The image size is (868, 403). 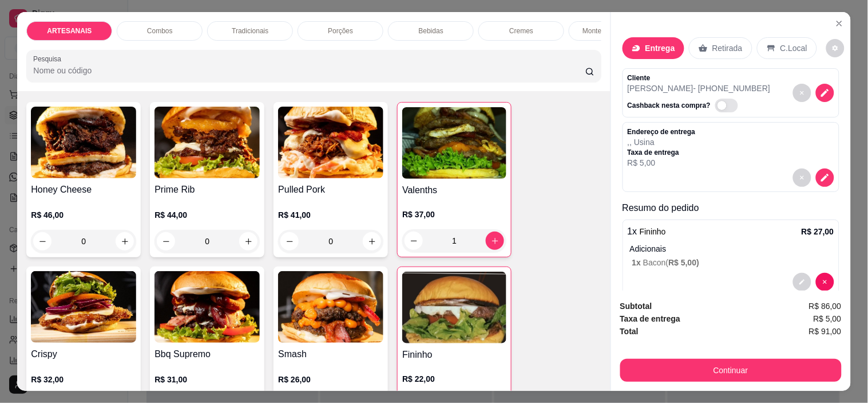 What do you see at coordinates (83, 190) in the screenshot?
I see `h4: Honey Cheese` at bounding box center [83, 190].